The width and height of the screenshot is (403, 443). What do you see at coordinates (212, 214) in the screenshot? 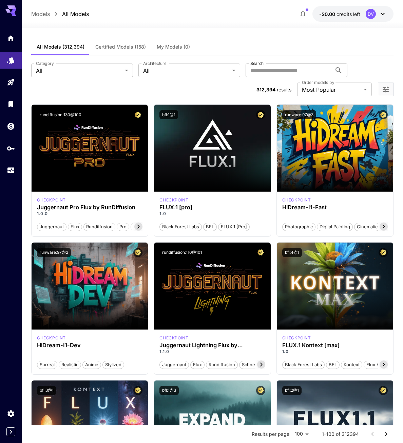
I see `p: 1.0` at bounding box center [212, 214].